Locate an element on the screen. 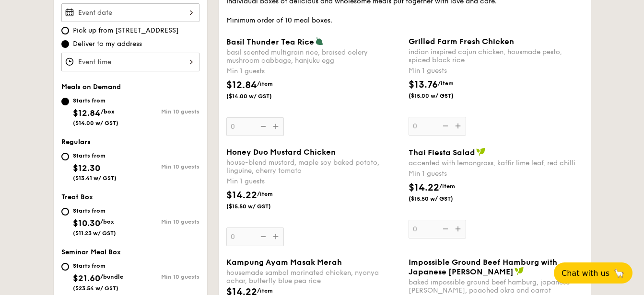 The height and width of the screenshot is (295, 644). span: Regulars is located at coordinates (76, 141).